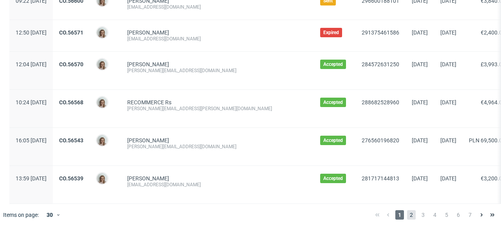  I want to click on a: 291375461586, so click(381, 33).